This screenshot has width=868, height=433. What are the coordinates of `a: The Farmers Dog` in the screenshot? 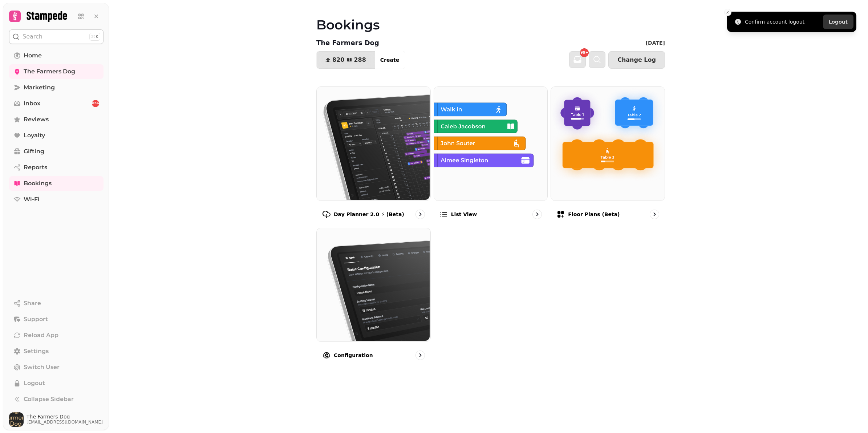 It's located at (56, 72).